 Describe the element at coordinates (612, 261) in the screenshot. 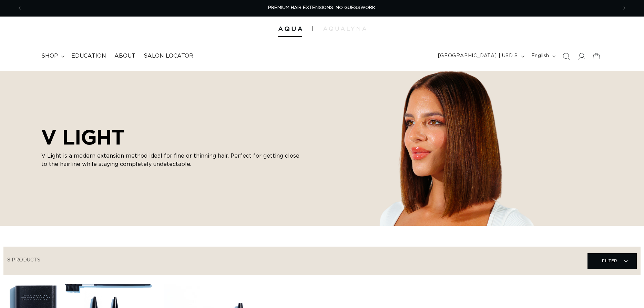

I see `summary: Filter` at that location.